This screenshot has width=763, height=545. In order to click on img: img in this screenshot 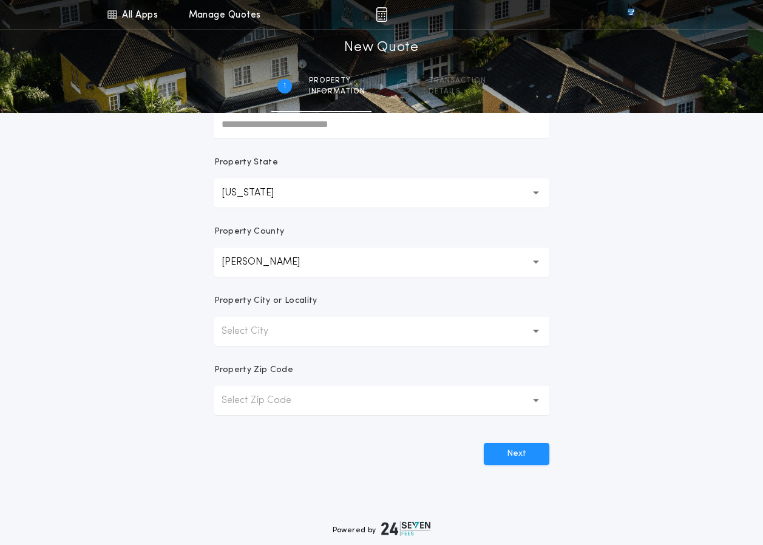, I will do `click(381, 15)`.